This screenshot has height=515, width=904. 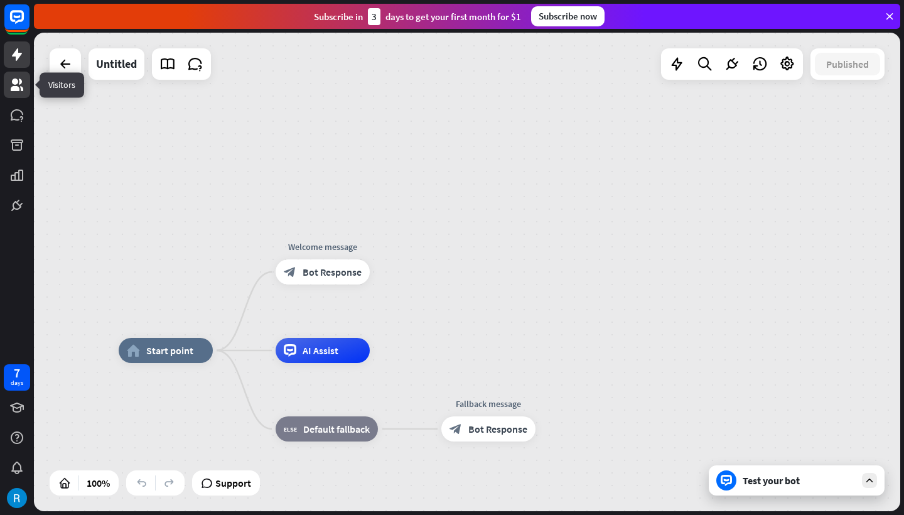 What do you see at coordinates (29, 24) in the screenshot?
I see `button: Open LiveChat chat widget` at bounding box center [29, 24].